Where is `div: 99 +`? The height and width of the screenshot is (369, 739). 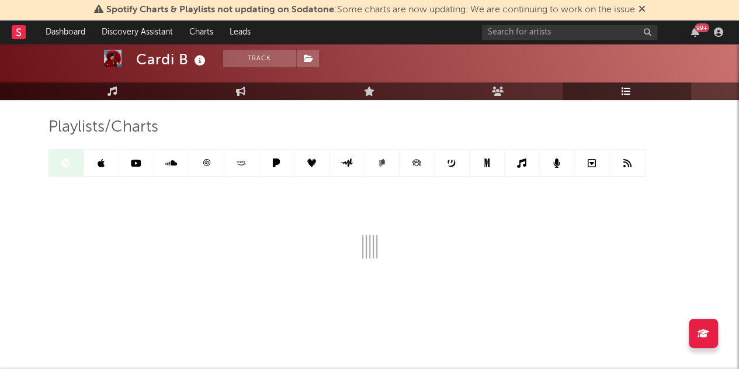 div: 99 + is located at coordinates (702, 27).